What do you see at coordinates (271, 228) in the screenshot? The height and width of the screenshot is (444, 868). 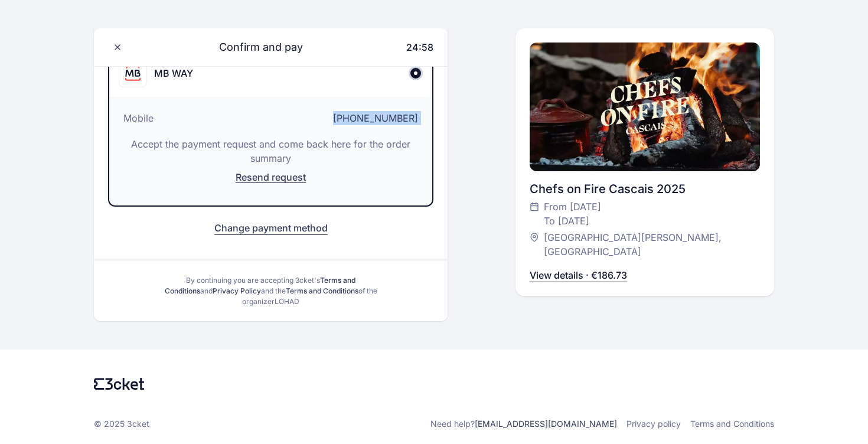 I see `button: Change payment method` at bounding box center [271, 228].